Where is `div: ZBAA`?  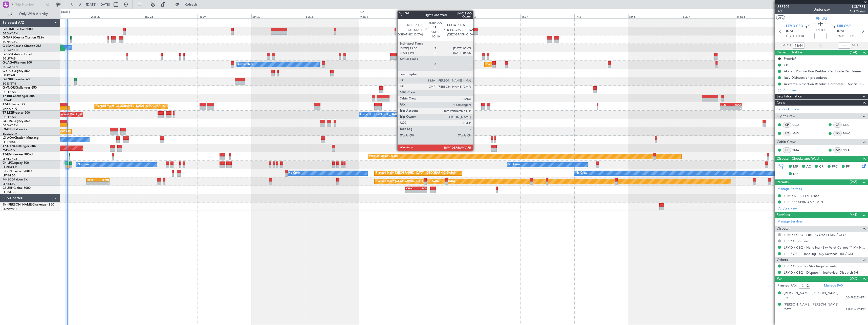
div: ZBAA is located at coordinates (735, 105).